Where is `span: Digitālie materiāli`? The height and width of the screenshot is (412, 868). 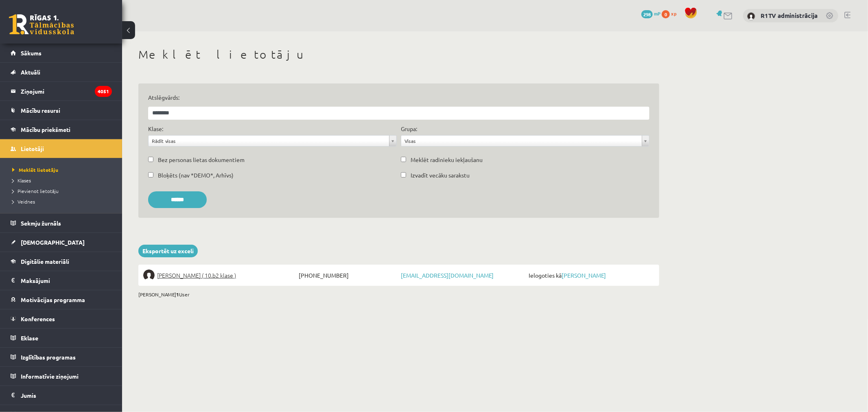
span: Digitālie materiāli is located at coordinates (45, 261).